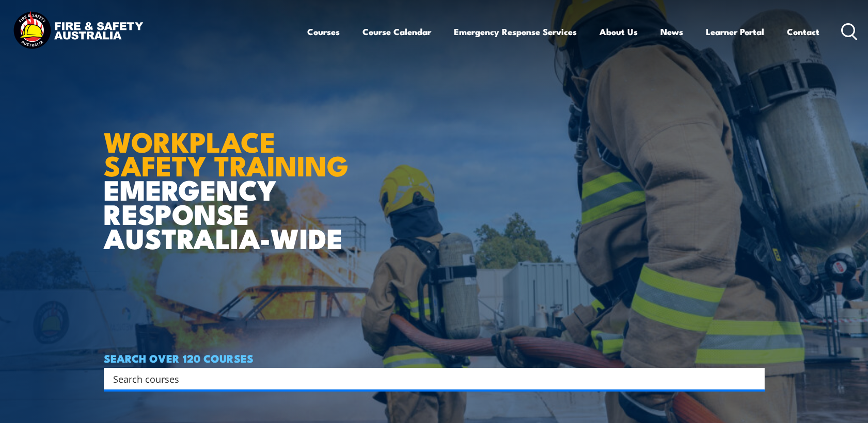 This screenshot has height=423, width=868. What do you see at coordinates (429, 379) in the screenshot?
I see `form: Search form` at bounding box center [429, 379].